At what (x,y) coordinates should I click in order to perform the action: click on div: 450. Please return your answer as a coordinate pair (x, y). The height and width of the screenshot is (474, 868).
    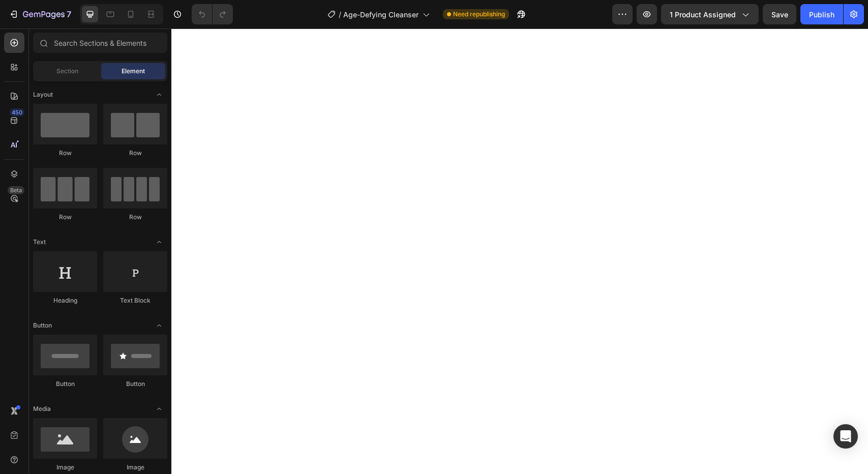
    Looking at the image, I should click on (17, 113).